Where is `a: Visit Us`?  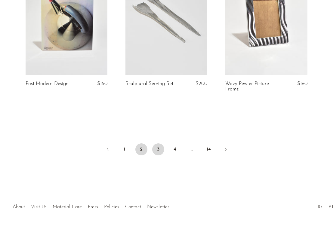 a: Visit Us is located at coordinates (39, 207).